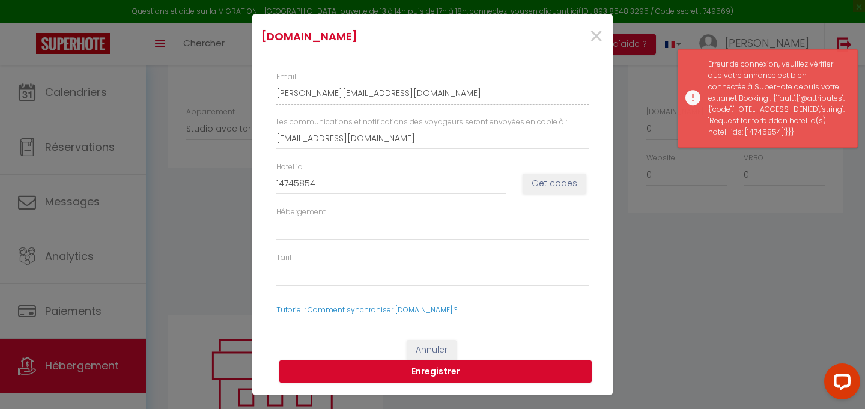  What do you see at coordinates (290, 167) in the screenshot?
I see `label: Hotel id` at bounding box center [290, 167].